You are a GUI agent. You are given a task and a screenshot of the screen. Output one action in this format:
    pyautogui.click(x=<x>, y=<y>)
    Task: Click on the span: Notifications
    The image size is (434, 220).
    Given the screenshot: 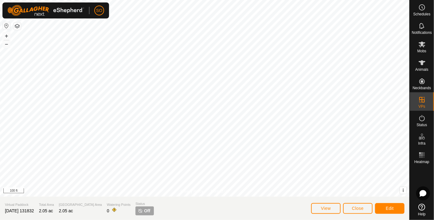 What is the action you would take?
    pyautogui.click(x=422, y=33)
    